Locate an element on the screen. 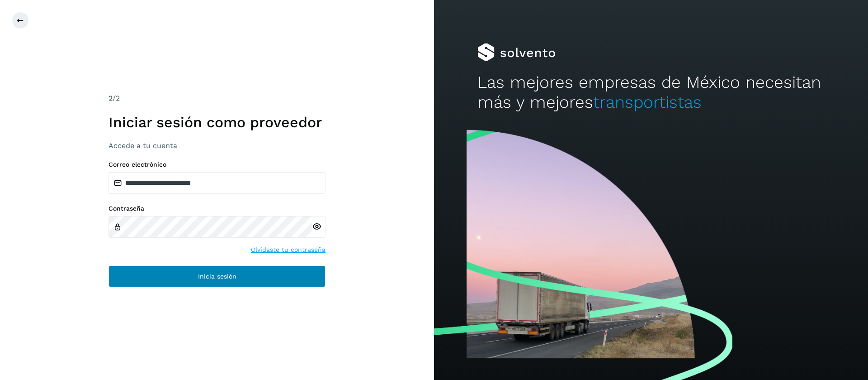  h3: Accede a tu cuenta is located at coordinates (217, 146).